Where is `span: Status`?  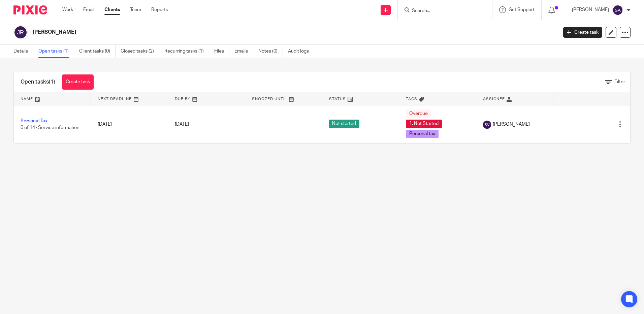 span: Status is located at coordinates (337, 99).